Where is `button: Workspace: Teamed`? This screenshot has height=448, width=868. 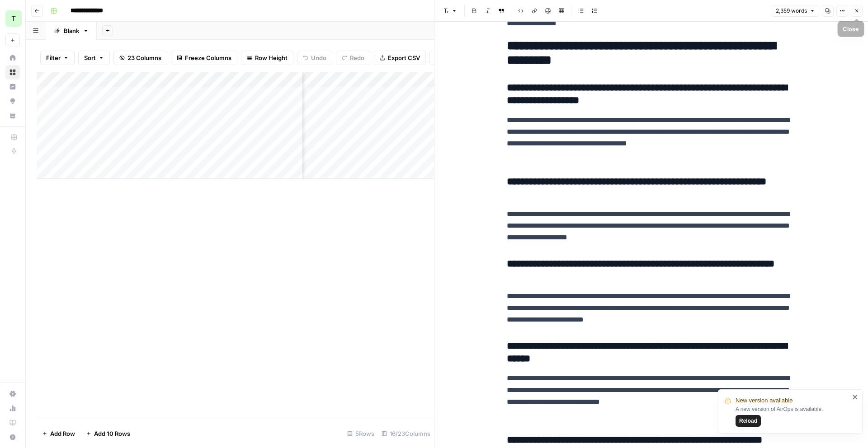
button: Workspace: Teamed is located at coordinates (13, 19).